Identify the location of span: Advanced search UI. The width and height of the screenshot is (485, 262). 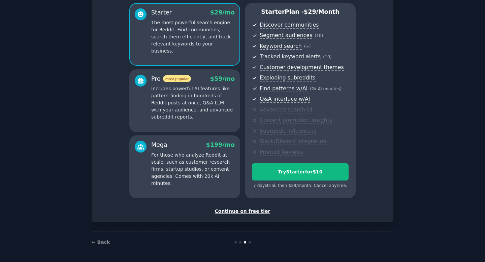
(286, 110).